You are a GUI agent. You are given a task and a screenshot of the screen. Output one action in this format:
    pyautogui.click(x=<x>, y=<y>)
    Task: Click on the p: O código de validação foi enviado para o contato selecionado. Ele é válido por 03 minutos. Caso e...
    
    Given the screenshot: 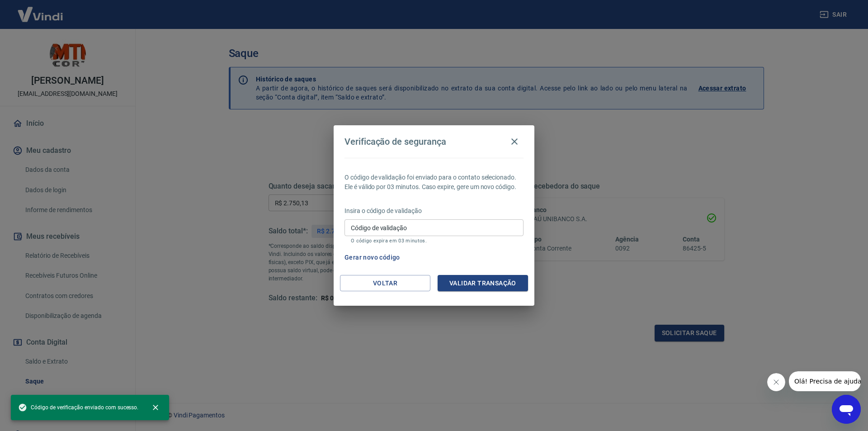 What is the action you would take?
    pyautogui.click(x=434, y=182)
    